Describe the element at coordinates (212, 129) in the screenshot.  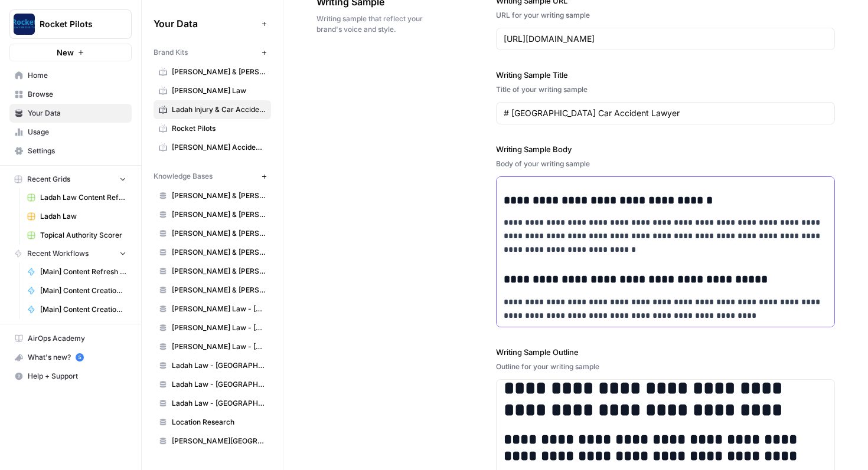
I see `a: Rocket Pilots` at that location.